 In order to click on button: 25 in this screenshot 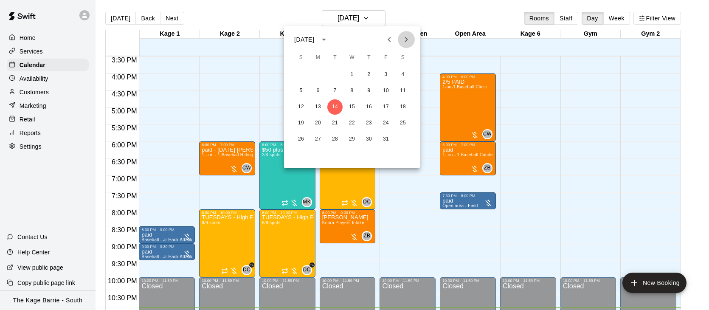, I will do `click(403, 123)`.